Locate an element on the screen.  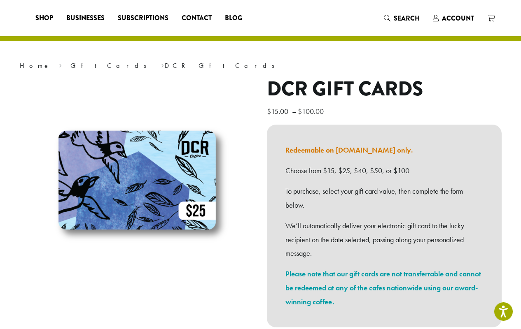
p: To purchase, select your gift card value, then complete the form below. is located at coordinates (384, 198).